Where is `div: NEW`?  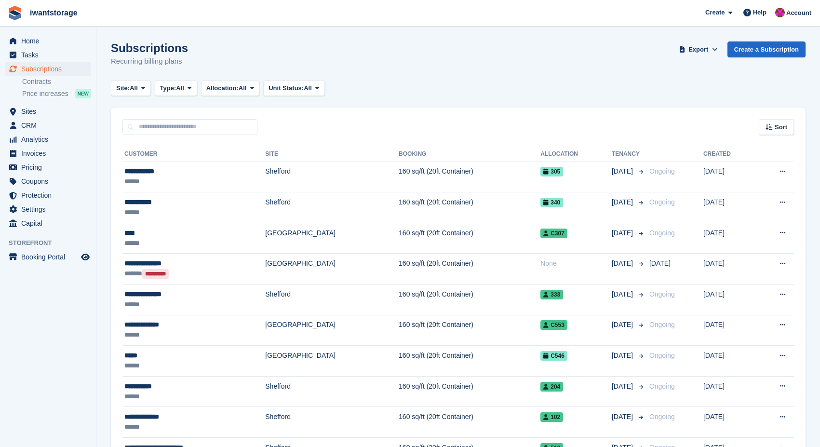
div: NEW is located at coordinates (83, 93).